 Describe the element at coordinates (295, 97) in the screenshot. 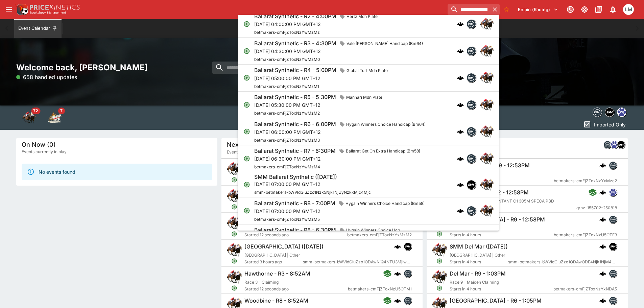

I see `h6: Ballarat Synthetic - R5 - 5:30PM` at that location.